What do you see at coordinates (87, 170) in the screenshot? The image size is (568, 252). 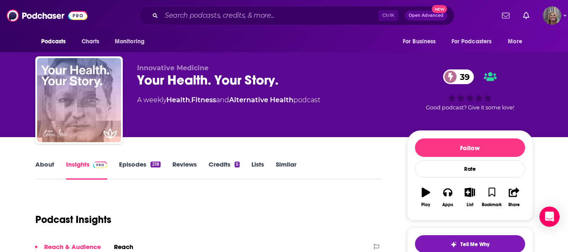 I see `a: InsightsPodchaser Pro` at bounding box center [87, 170].